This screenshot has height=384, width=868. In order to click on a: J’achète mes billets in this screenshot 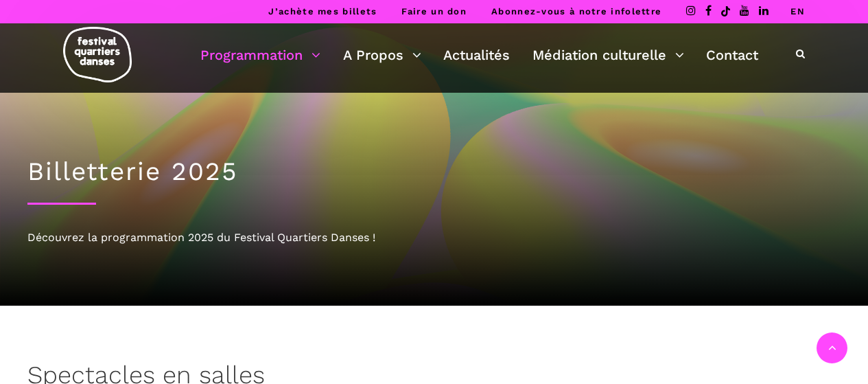, I will do `click(323, 11)`.